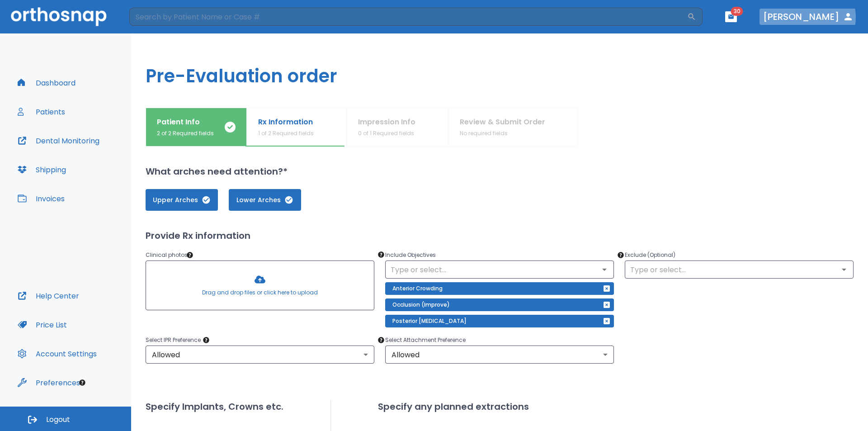 Image resolution: width=868 pixels, height=431 pixels. Describe the element at coordinates (42, 169) in the screenshot. I see `button: Shipping` at that location.